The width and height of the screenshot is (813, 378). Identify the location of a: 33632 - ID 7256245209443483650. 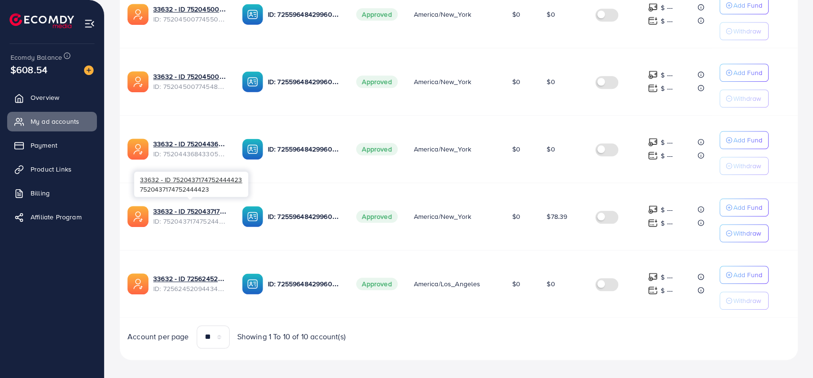
(190, 278).